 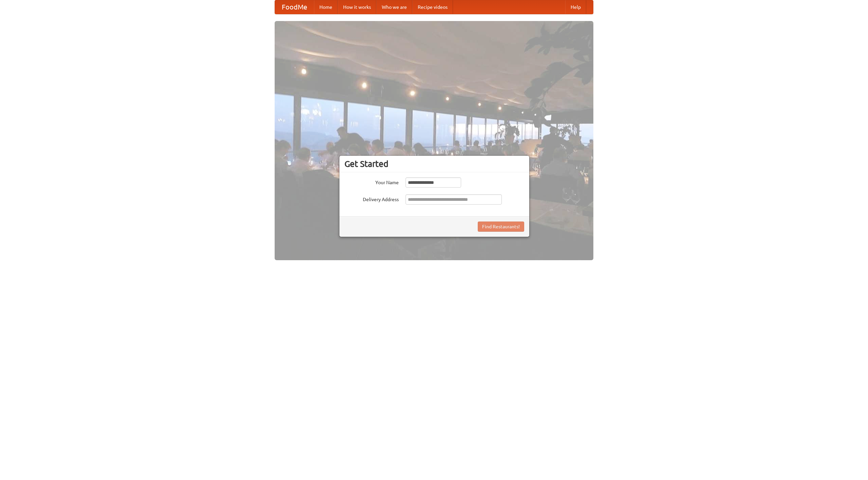 What do you see at coordinates (295, 7) in the screenshot?
I see `a: FoodMe` at bounding box center [295, 7].